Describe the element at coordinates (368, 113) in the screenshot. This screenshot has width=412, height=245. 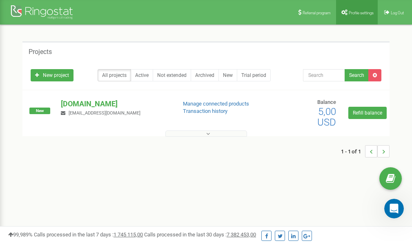
I see `a: Refill balance` at that location.